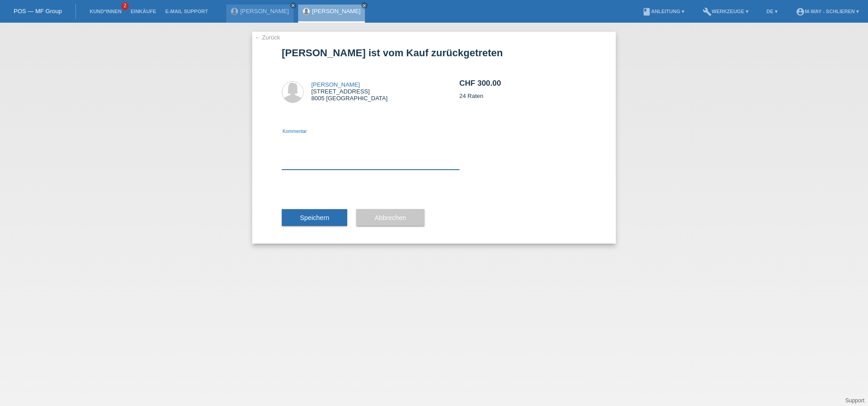 The height and width of the screenshot is (406, 868). I want to click on a: ← Zurück, so click(268, 38).